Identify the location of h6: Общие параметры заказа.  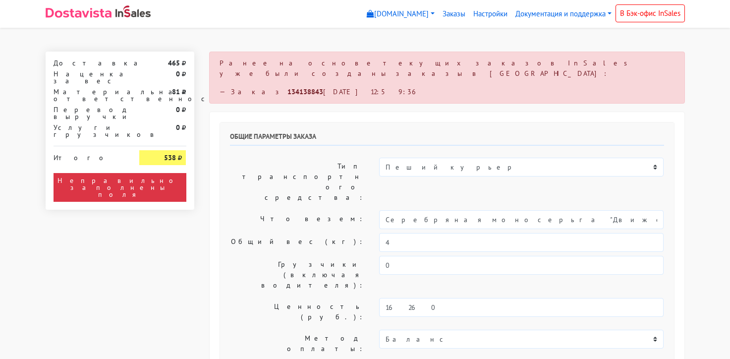
(447, 139).